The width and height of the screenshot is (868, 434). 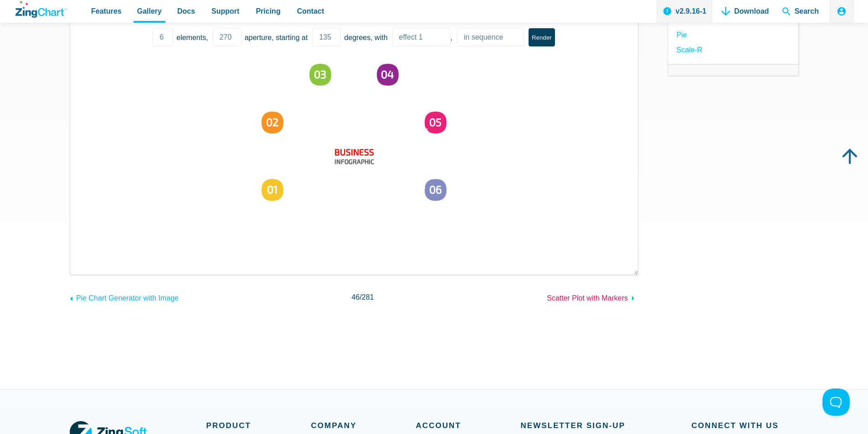 What do you see at coordinates (276, 37) in the screenshot?
I see `span: aperture, starting at` at bounding box center [276, 37].